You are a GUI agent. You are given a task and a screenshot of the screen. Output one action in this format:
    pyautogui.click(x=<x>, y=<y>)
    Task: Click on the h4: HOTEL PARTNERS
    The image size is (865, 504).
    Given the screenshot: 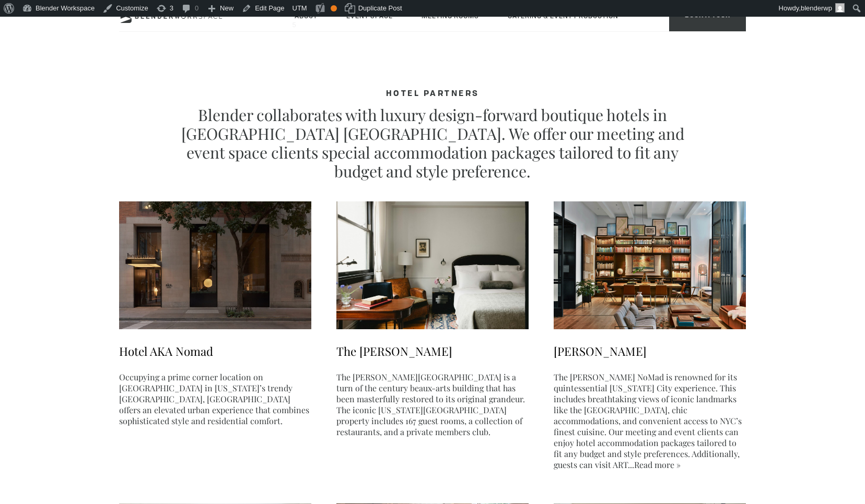 What is the action you would take?
    pyautogui.click(x=432, y=94)
    